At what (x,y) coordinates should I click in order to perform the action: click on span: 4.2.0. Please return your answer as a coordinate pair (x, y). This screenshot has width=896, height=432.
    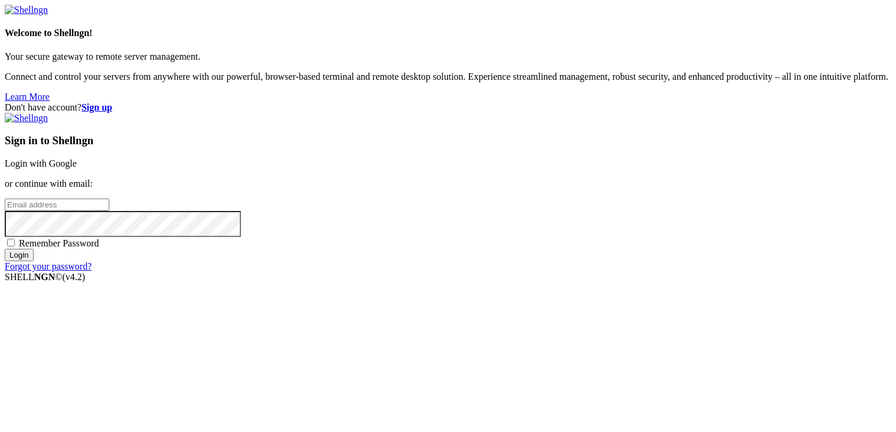
    Looking at the image, I should click on (74, 276).